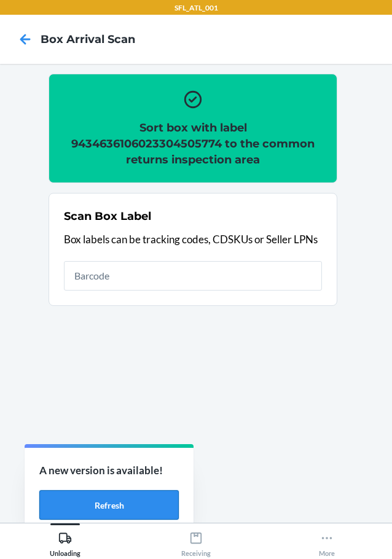  What do you see at coordinates (193, 240) in the screenshot?
I see `p: Box labels can be tracking codes, CDSKUs or Seller LPNs` at bounding box center [193, 240].